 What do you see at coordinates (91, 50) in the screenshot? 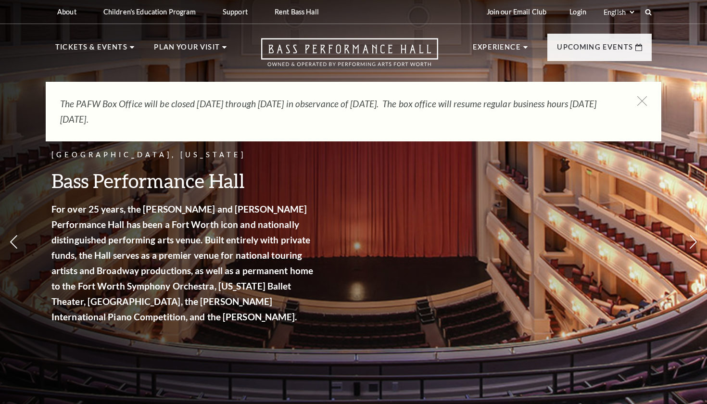
I see `p: Tickets & Events` at bounding box center [91, 50].